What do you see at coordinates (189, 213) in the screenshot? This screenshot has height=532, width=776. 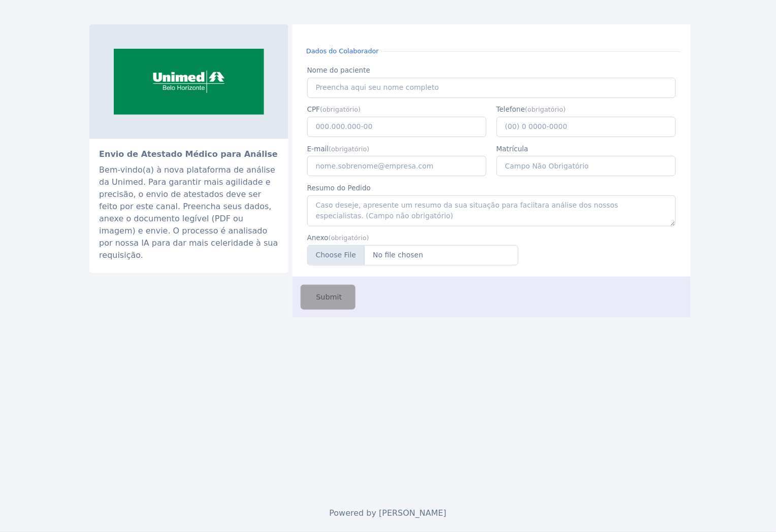 I see `div: Bem-vindo(a) à nova plataforma de análise da Unimed. Para garantir mais agilidade e precisão, o e...` at bounding box center [189, 213].